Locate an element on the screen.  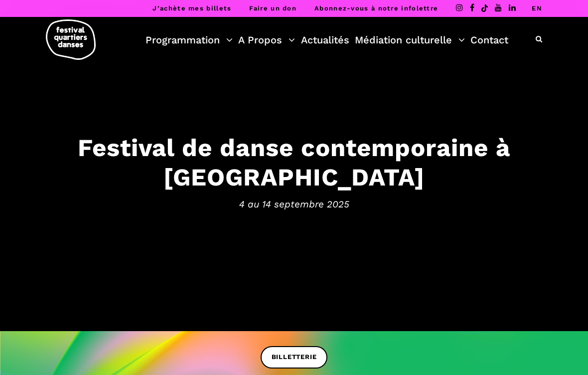
a: BILLETTERIE is located at coordinates (294, 357).